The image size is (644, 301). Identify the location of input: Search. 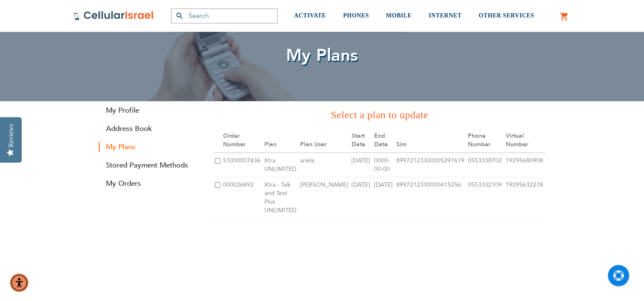
(224, 16).